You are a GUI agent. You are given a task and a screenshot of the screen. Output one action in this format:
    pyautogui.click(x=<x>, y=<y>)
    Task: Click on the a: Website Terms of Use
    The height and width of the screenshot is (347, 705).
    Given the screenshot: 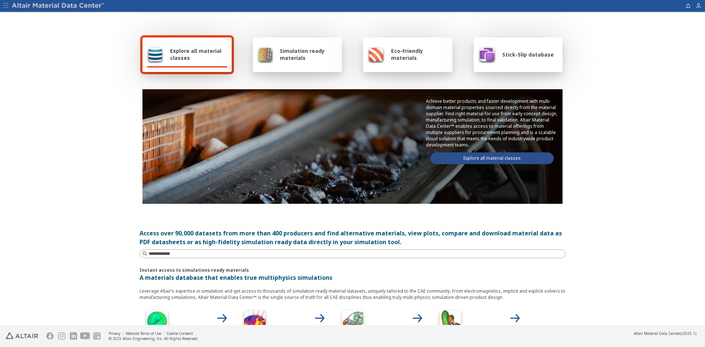 What is the action you would take?
    pyautogui.click(x=143, y=333)
    